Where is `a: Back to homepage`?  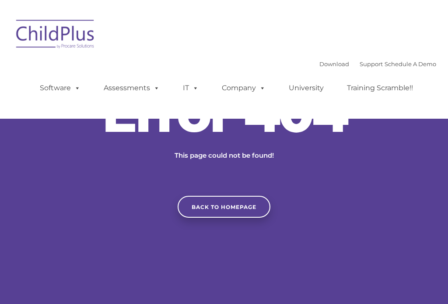
a: Back to homepage is located at coordinates (224, 207).